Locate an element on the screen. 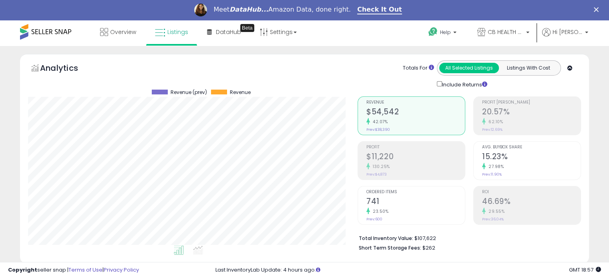  a: Privacy Policy is located at coordinates (121, 270).